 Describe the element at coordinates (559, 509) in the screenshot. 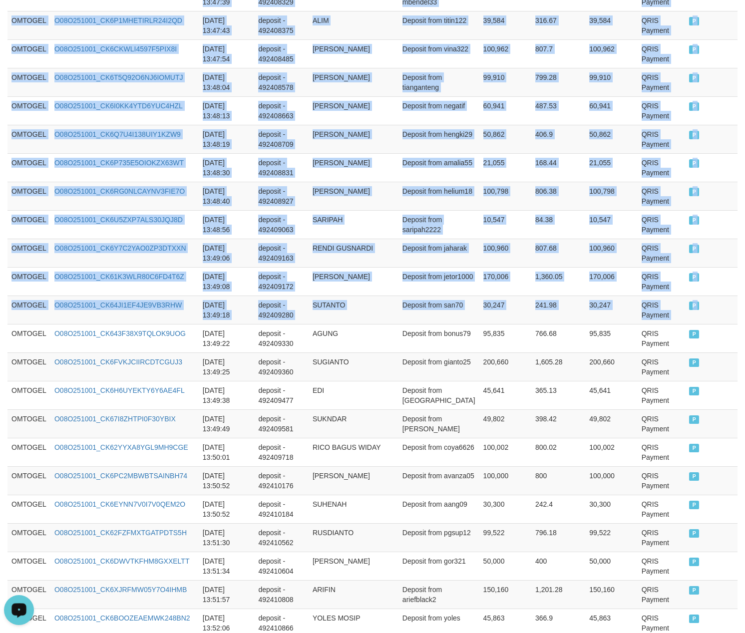

I see `td: 242.4` at that location.